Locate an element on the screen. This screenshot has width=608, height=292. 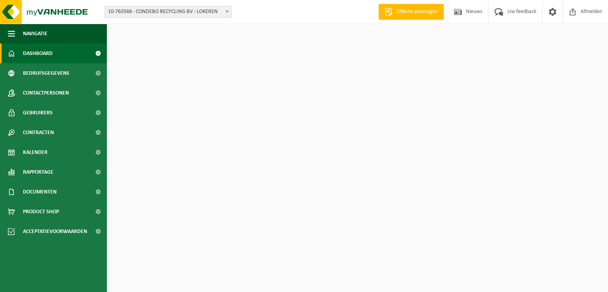
span: Documenten is located at coordinates (40, 192).